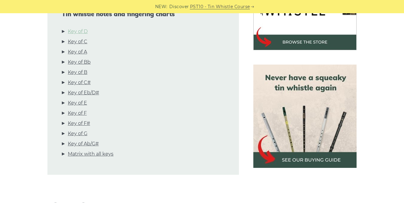  I want to click on a: Key of E, so click(77, 103).